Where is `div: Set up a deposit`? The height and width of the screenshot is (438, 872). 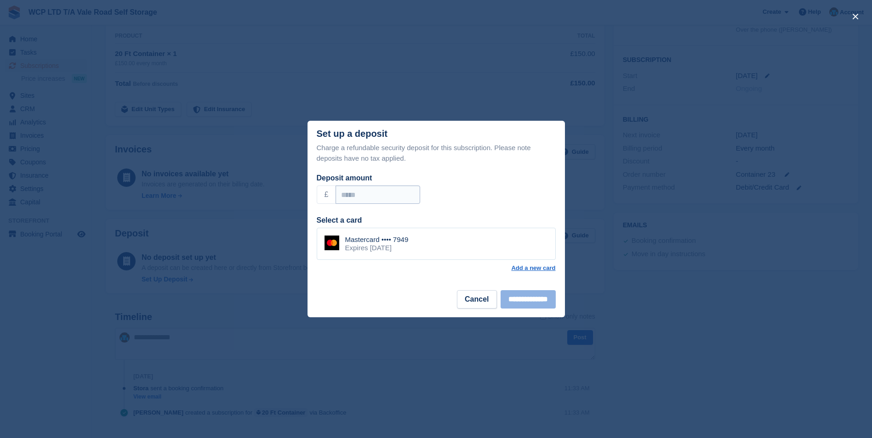 div: Set up a deposit is located at coordinates (352, 134).